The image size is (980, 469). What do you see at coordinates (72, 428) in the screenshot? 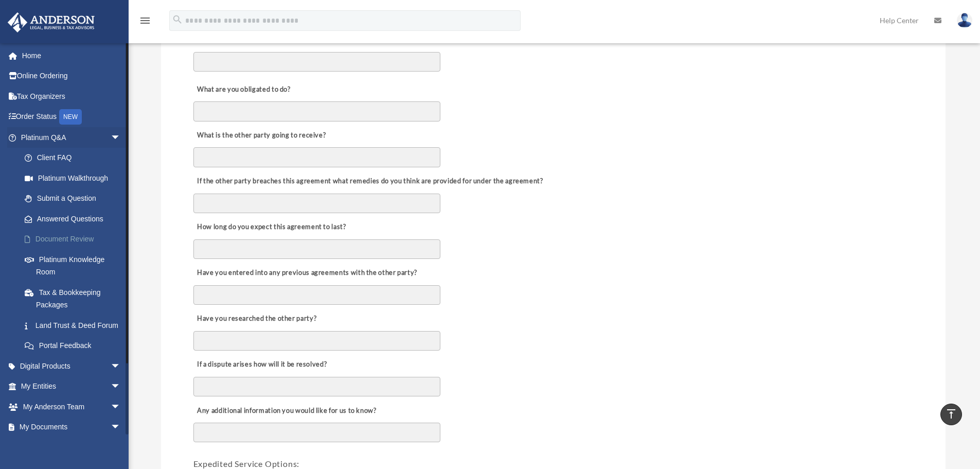
I see `a: My Documentsarrow_drop_down` at bounding box center [72, 428].